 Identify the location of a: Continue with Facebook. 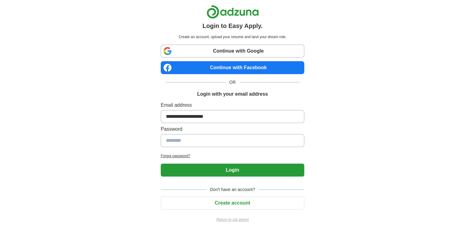
(232, 68).